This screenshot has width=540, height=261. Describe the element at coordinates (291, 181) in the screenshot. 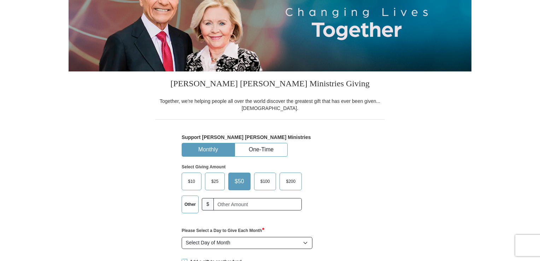

I see `span: $200` at that location.